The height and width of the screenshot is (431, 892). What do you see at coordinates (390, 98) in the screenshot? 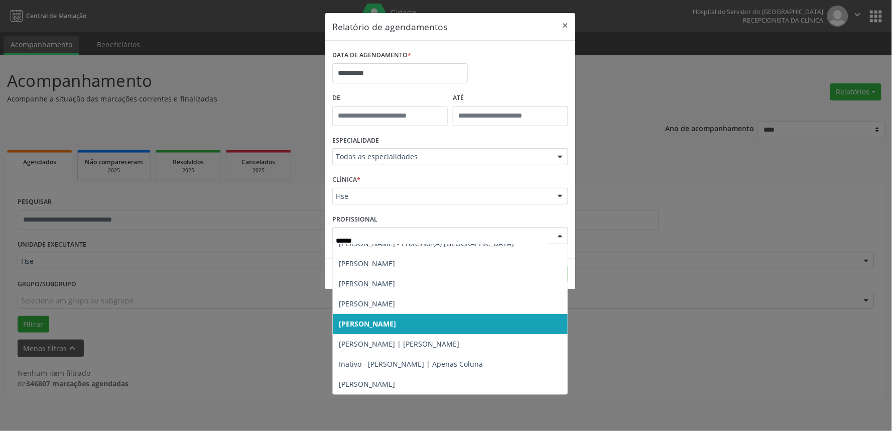
I see `label: De` at bounding box center [390, 98].